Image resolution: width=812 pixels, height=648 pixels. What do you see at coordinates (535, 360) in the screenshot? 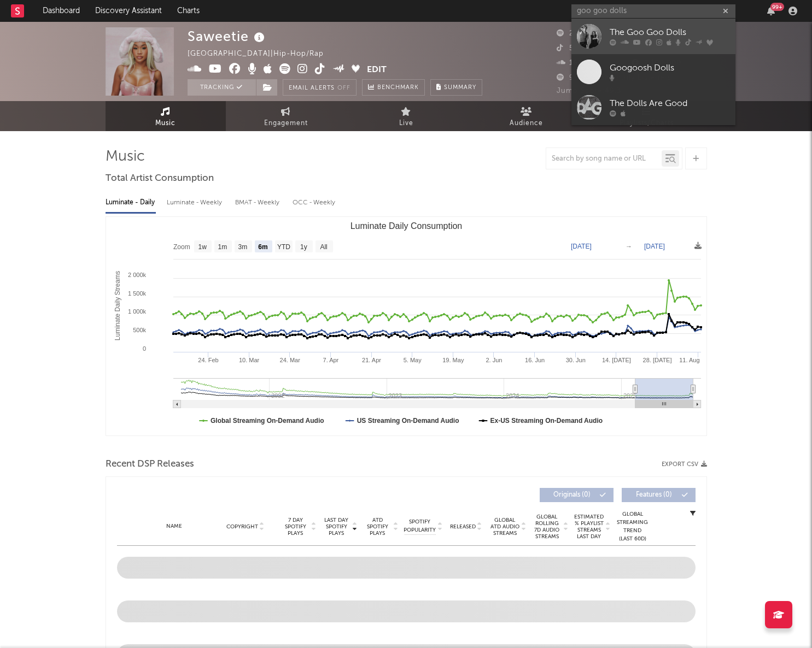
I see `text: 16. Jun` at bounding box center [535, 360].